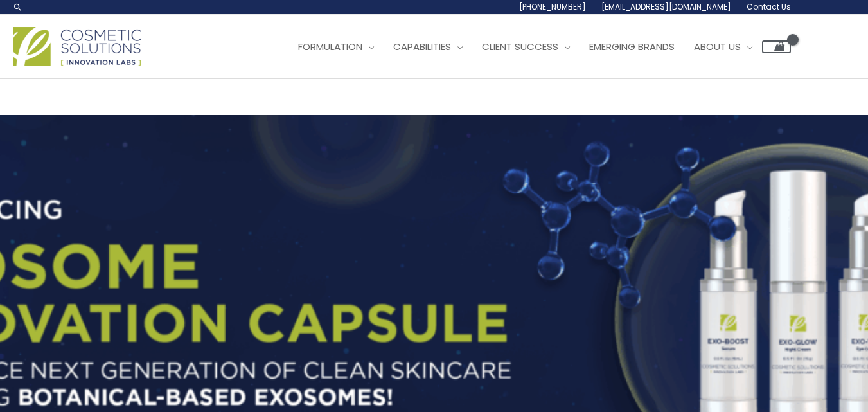 This screenshot has width=868, height=412. What do you see at coordinates (717, 47) in the screenshot?
I see `span: About Us` at bounding box center [717, 47].